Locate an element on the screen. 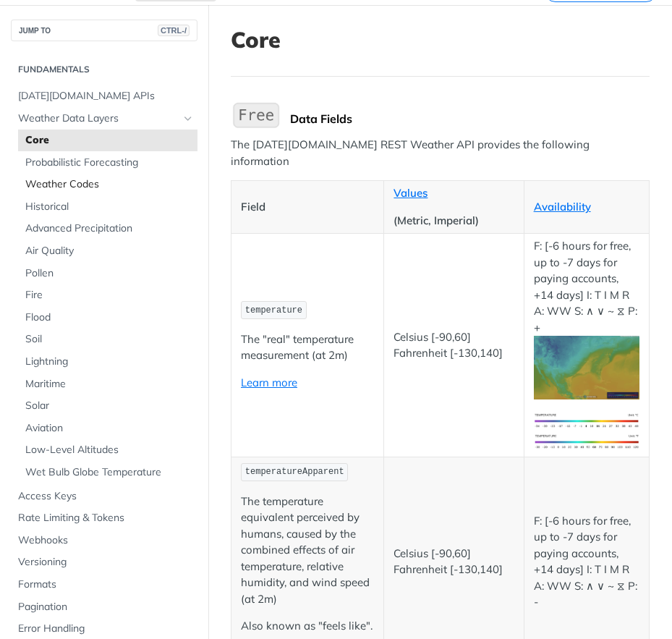 The width and height of the screenshot is (672, 639). span: Lightning is located at coordinates (110, 362).